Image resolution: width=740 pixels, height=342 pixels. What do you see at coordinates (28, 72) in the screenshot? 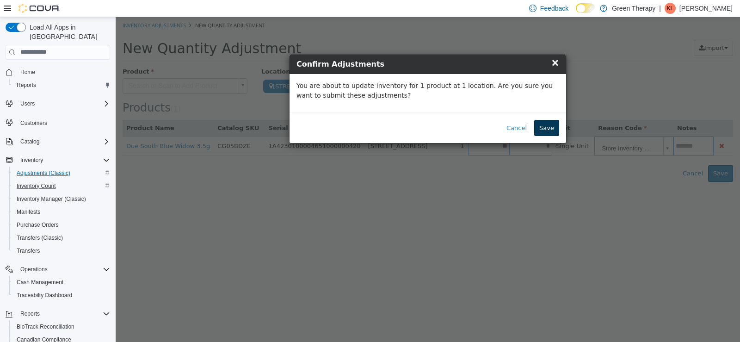
I see `a: Home` at bounding box center [28, 72].